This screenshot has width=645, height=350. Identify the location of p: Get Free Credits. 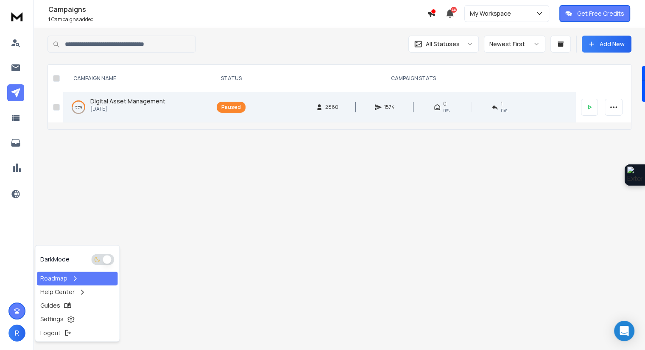
(601, 14).